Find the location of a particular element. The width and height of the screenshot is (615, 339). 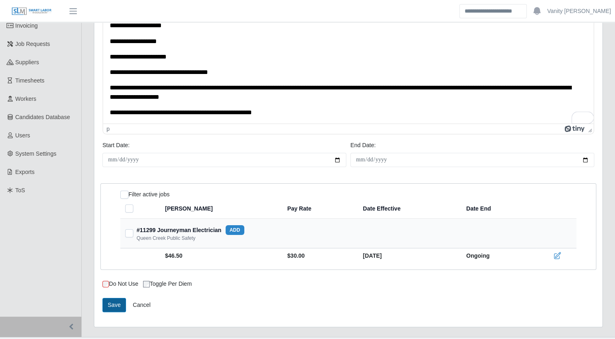

div: Press the Up and Down arrow keys to resize the editor. is located at coordinates (589, 129).